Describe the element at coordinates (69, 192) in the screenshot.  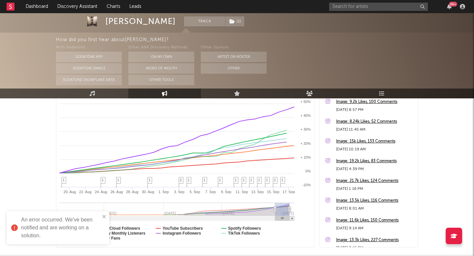
I see `text: 20. Aug` at that location.